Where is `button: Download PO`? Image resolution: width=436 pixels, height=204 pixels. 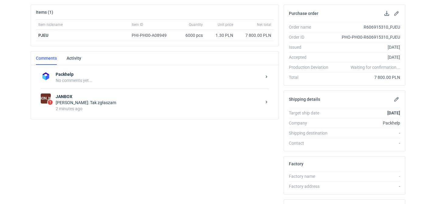
button: Download PO is located at coordinates (387, 13).